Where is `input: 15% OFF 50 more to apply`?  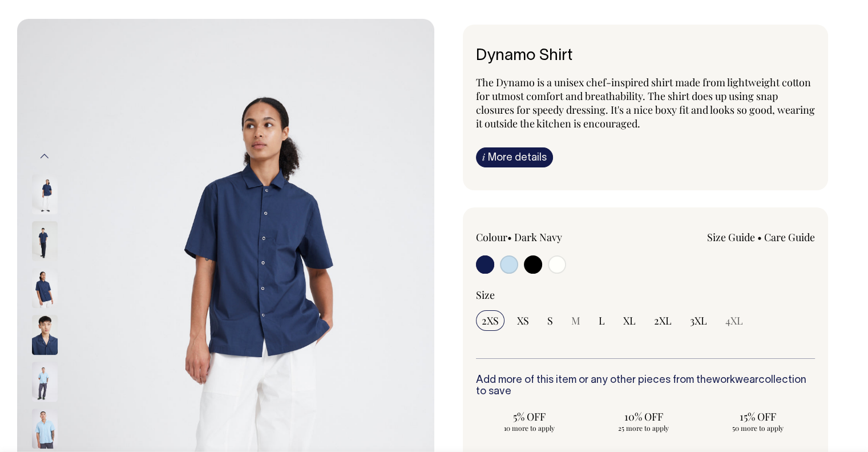 input: 15% OFF 50 more to apply is located at coordinates (758, 421).